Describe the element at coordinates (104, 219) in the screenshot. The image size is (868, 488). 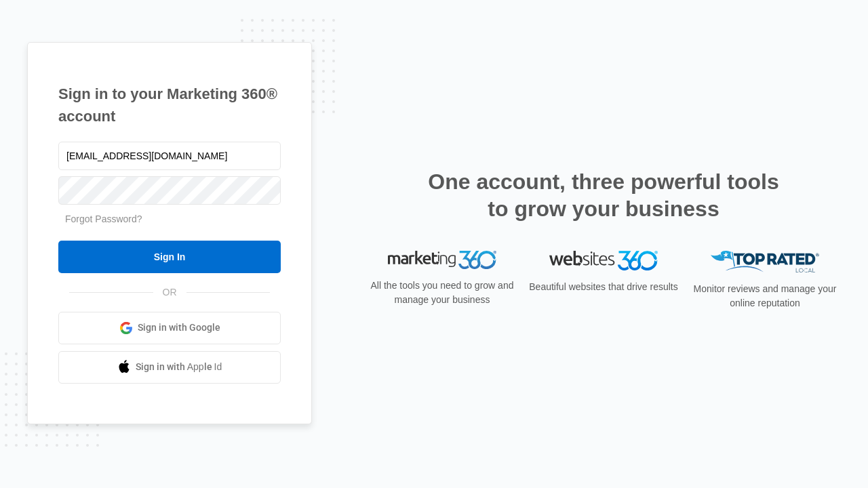
I see `a: Forgot Password?` at that location.